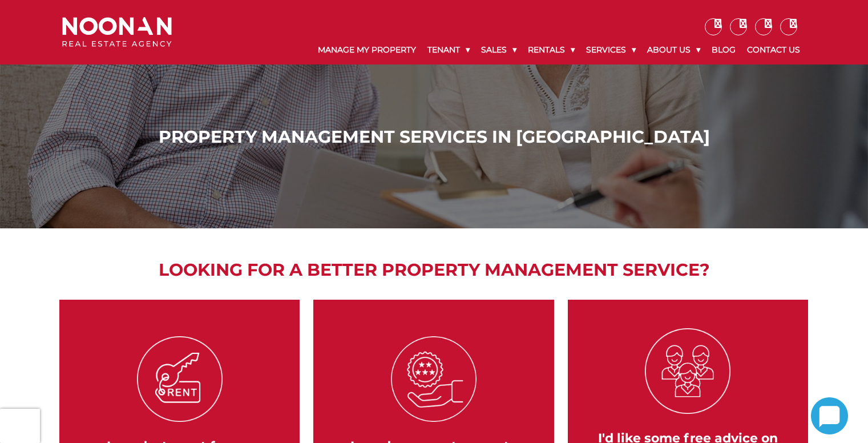  What do you see at coordinates (367, 50) in the screenshot?
I see `a: Manage My Property` at bounding box center [367, 50].